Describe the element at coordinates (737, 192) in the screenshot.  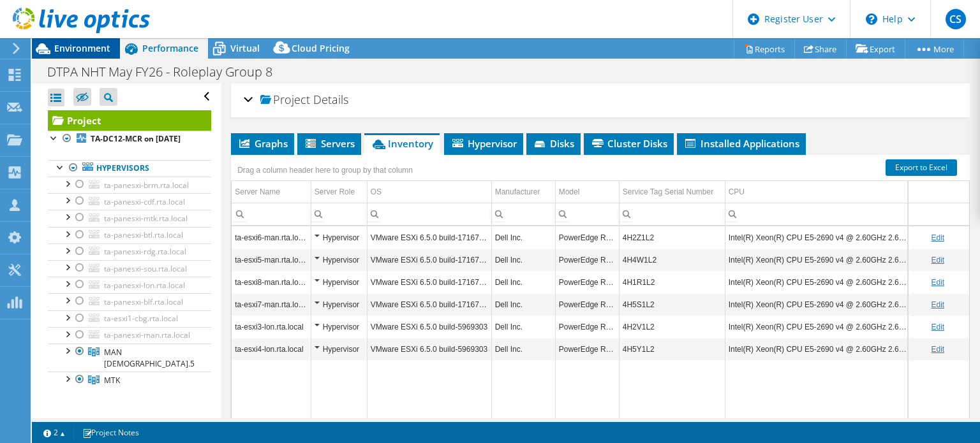
I see `div: CPU` at that location.